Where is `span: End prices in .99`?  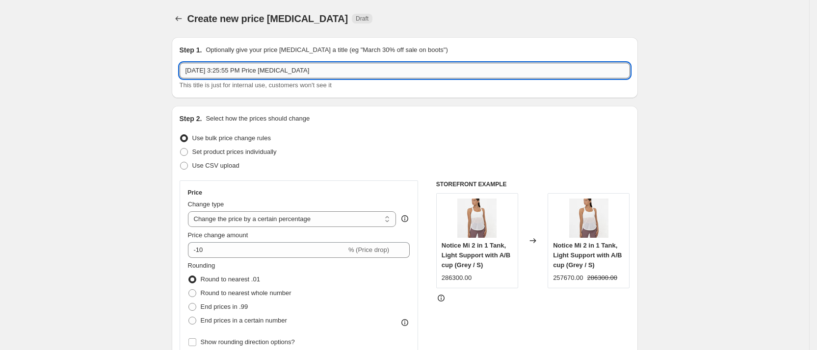 span: End prices in .99 is located at coordinates (224, 307).